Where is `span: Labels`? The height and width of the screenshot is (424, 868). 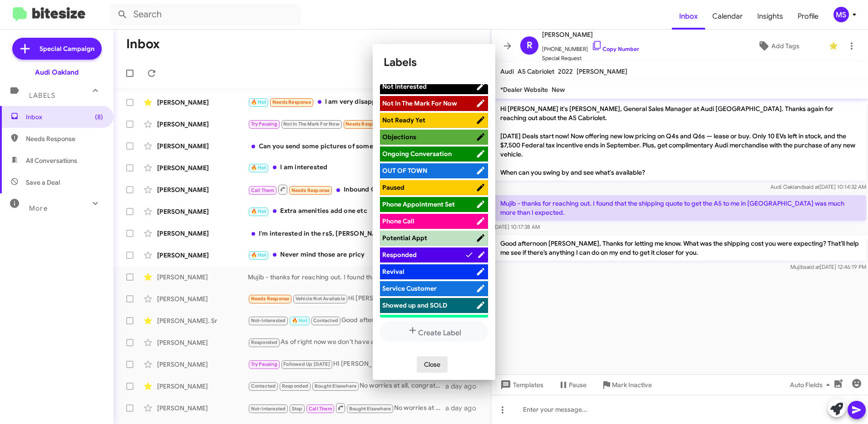 span: Labels is located at coordinates (42, 96).